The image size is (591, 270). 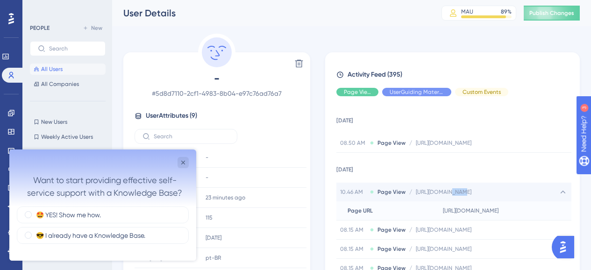 What do you see at coordinates (68, 69) in the screenshot?
I see `button: All Users` at bounding box center [68, 69].